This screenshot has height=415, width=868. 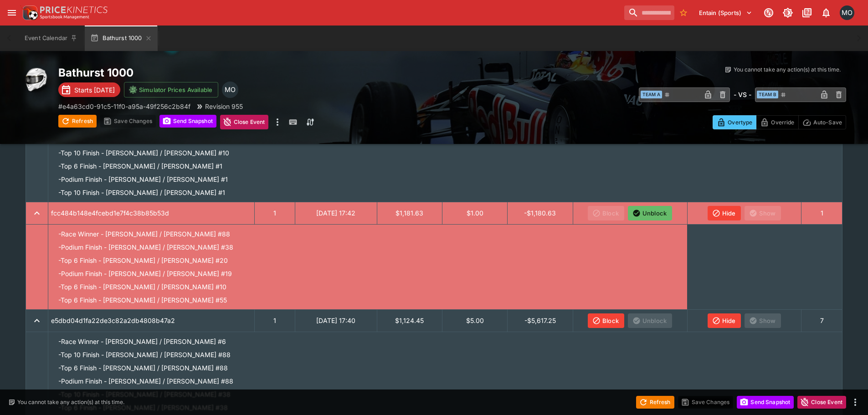 I want to click on button: Override, so click(x=777, y=122).